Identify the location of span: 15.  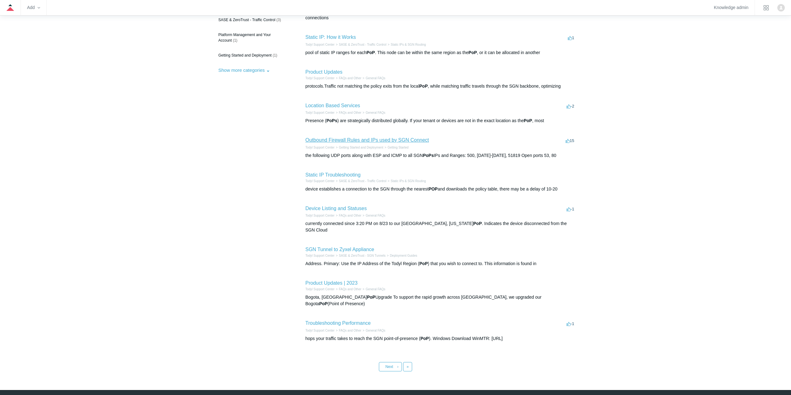
(569, 140).